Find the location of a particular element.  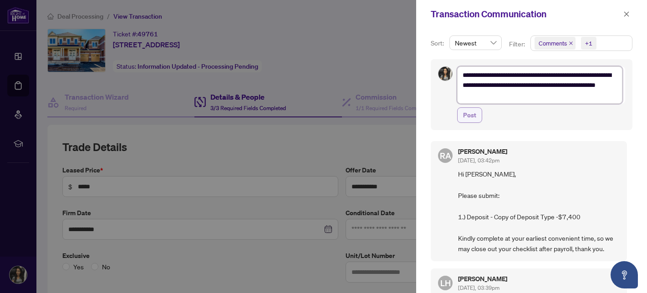

span: Post is located at coordinates (469, 115).